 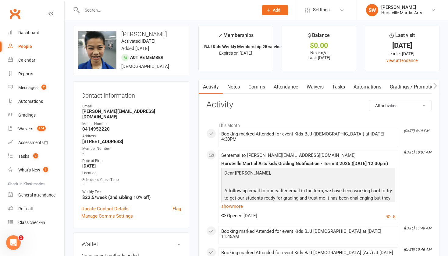 I want to click on div: Weekly Fee, so click(x=132, y=192).